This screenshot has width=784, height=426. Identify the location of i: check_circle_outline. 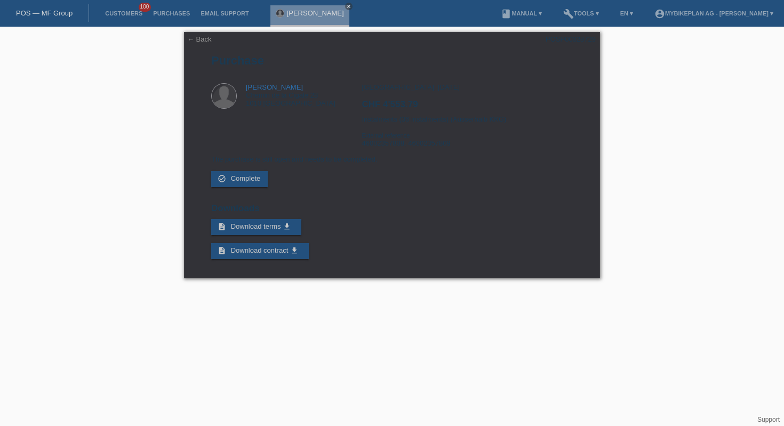
(222, 179).